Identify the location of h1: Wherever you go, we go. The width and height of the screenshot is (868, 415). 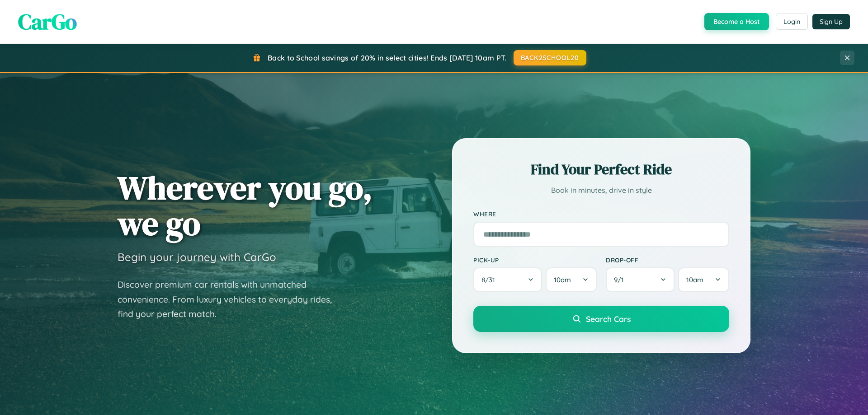
(245, 205).